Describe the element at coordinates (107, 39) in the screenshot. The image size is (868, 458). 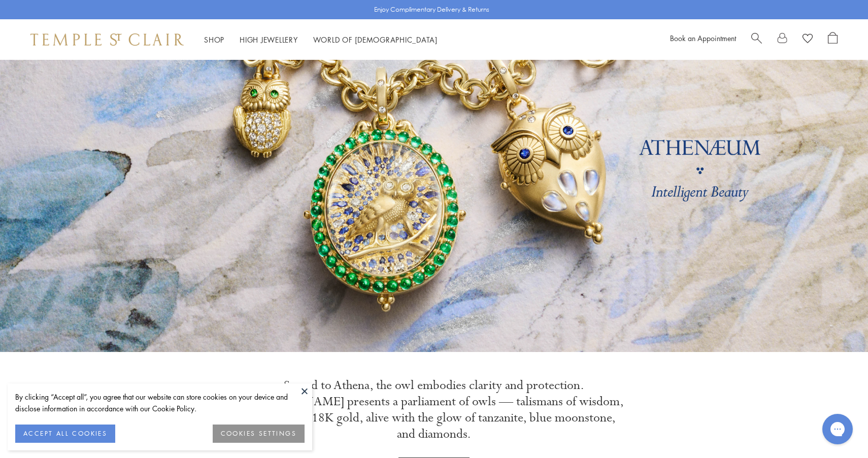
I see `img: Temple St. Clair` at that location.